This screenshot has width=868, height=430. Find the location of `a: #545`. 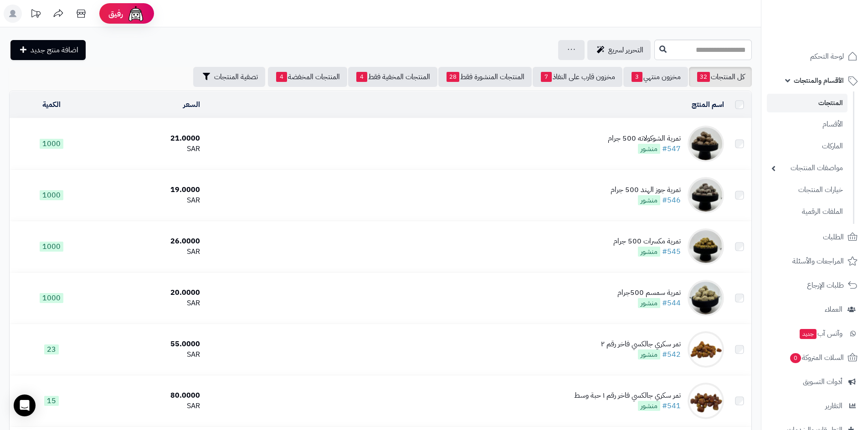

a: #545 is located at coordinates (671, 252).